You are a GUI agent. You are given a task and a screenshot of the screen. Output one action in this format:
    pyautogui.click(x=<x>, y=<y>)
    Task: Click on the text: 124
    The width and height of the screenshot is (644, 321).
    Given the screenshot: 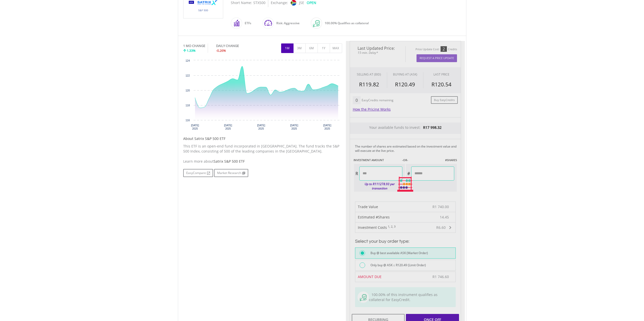 What is the action you would take?
    pyautogui.click(x=187, y=61)
    